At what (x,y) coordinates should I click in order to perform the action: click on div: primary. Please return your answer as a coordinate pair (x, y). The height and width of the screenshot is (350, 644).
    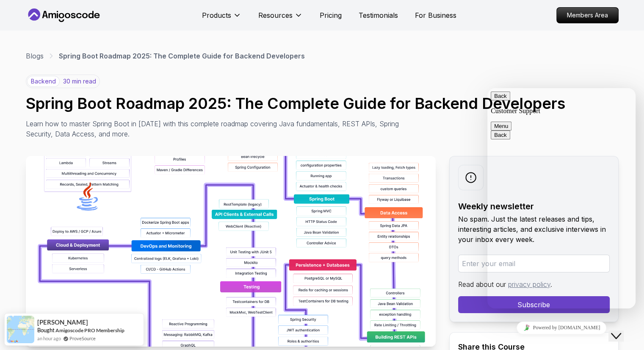
    Looking at the image, I should click on (74, 15).